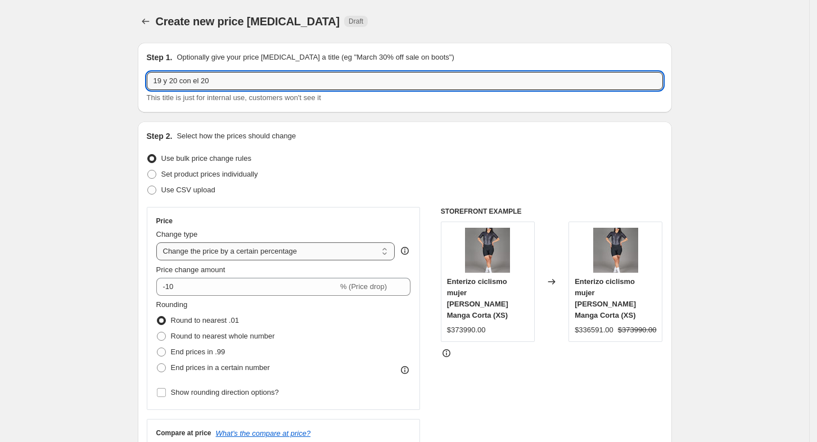 The image size is (817, 442). What do you see at coordinates (551, 211) in the screenshot?
I see `h6: STOREFRONT EXAMPLE` at bounding box center [551, 211].